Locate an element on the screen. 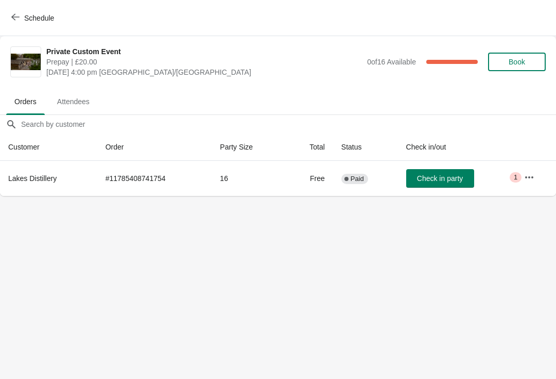  th: Status is located at coordinates (366, 147).